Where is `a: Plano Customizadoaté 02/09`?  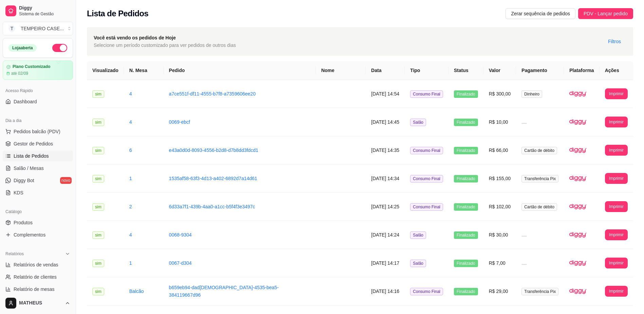
a: Plano Customizadoaté 02/09 is located at coordinates (38, 70).